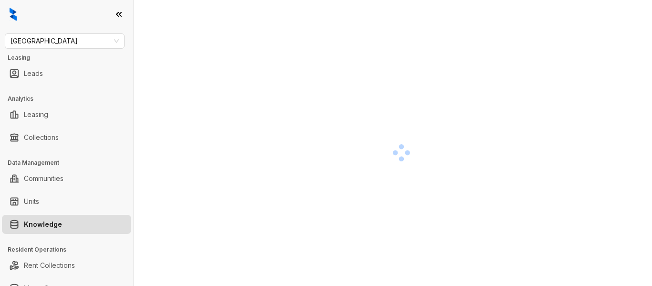  Describe the element at coordinates (66, 201) in the screenshot. I see `li: Units` at that location.